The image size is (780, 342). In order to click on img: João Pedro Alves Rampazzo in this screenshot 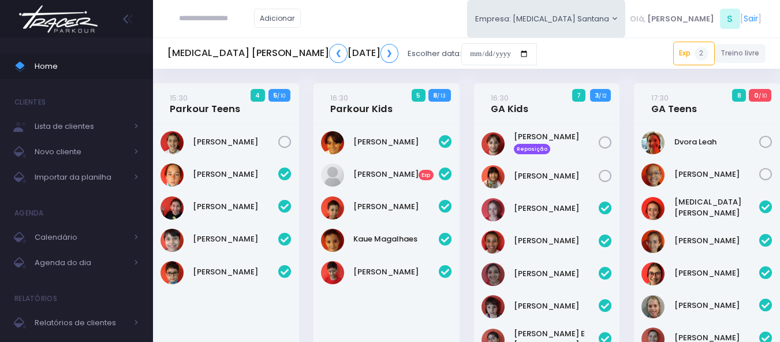, I will do `click(172, 208)`.